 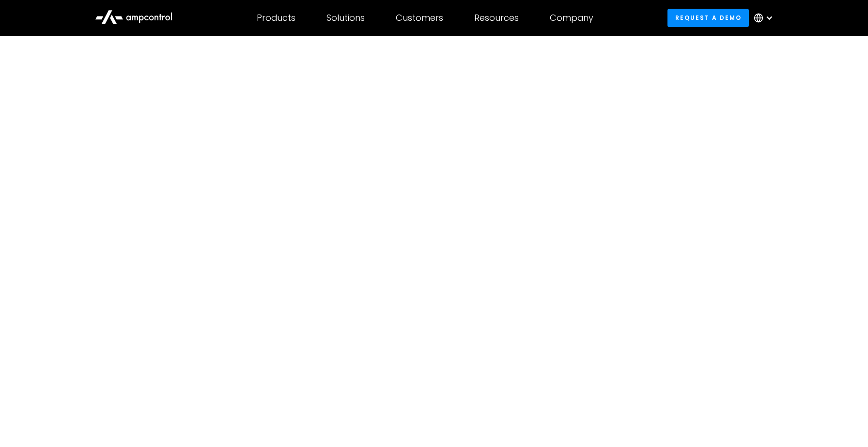 I want to click on div: Resources, so click(x=497, y=18).